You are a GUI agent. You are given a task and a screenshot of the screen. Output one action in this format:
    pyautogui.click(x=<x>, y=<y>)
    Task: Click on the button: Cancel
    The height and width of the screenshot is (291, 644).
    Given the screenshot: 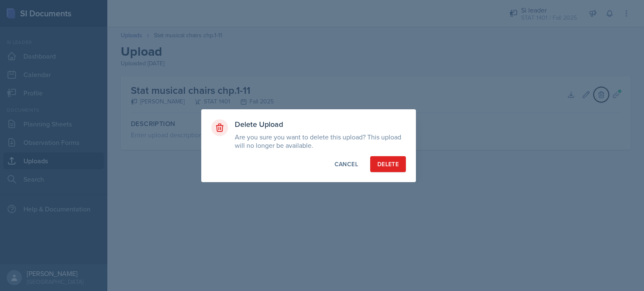 What is the action you would take?
    pyautogui.click(x=346, y=164)
    